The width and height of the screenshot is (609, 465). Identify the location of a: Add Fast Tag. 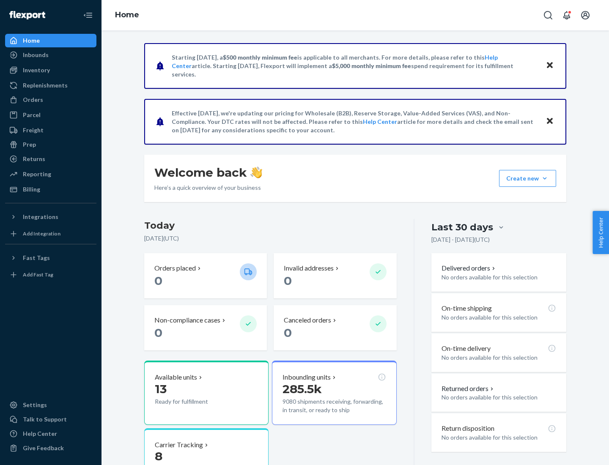
(51, 275).